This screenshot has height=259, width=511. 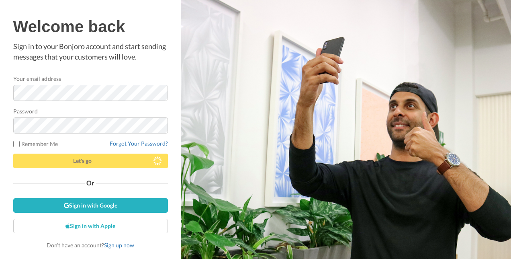 I want to click on p: Sign in to your Bonjoro account and start sending messages that your customers will love., so click(x=90, y=51).